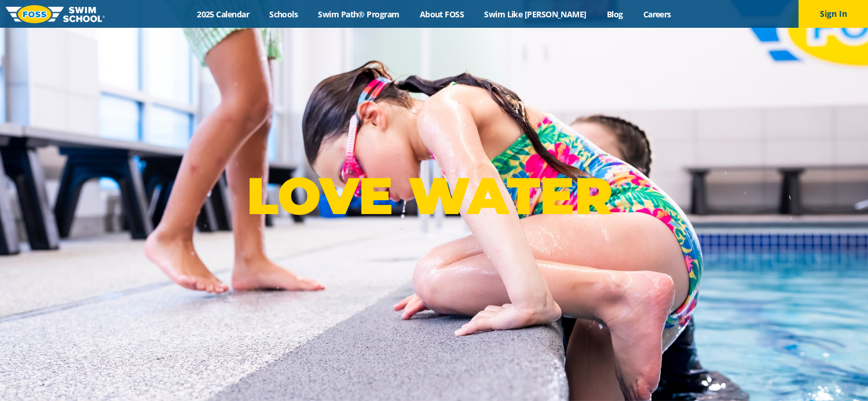  Describe the element at coordinates (223, 14) in the screenshot. I see `a: 2025 Calendar` at that location.